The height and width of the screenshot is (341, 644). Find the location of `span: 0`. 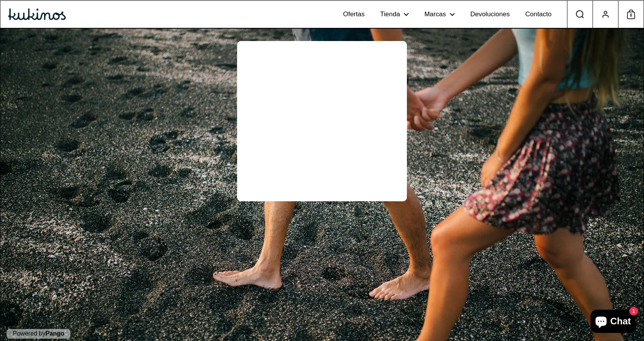

span: 0 is located at coordinates (630, 15).